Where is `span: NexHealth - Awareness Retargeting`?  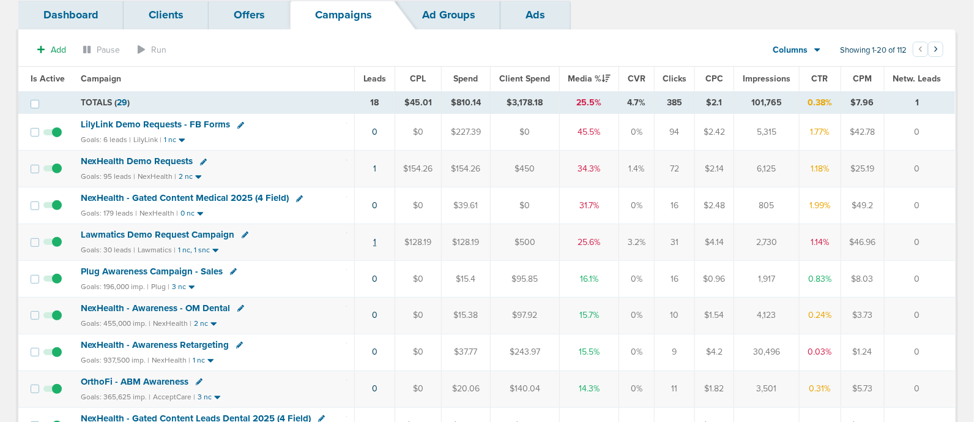 span: NexHealth - Awareness Retargeting is located at coordinates (155, 344).